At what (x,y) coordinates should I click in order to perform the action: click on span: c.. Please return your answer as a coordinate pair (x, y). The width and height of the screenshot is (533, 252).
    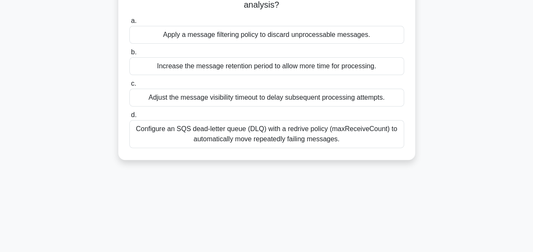
    Looking at the image, I should click on (134, 83).